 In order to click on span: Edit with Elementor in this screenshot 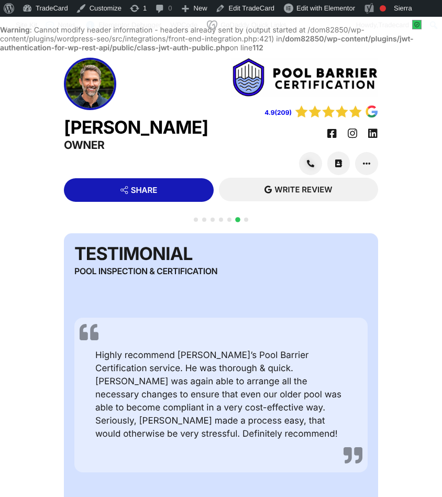, I will do `click(326, 8)`.